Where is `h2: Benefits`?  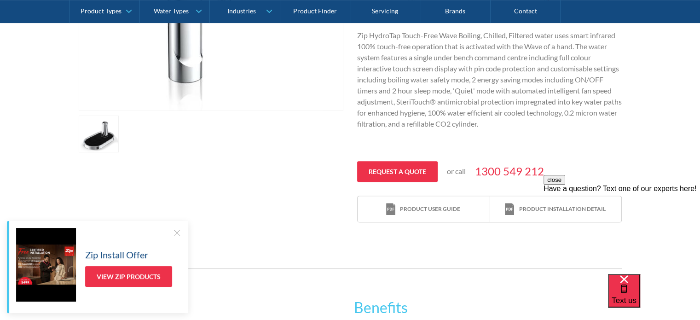
h2: Benefits is located at coordinates (488, 308).